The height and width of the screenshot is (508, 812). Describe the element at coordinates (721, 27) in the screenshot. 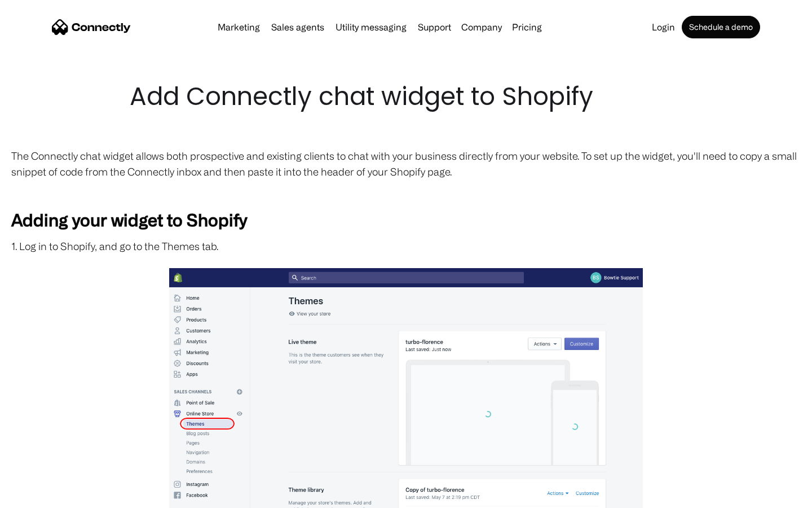

I see `a: Schedule a demo` at that location.